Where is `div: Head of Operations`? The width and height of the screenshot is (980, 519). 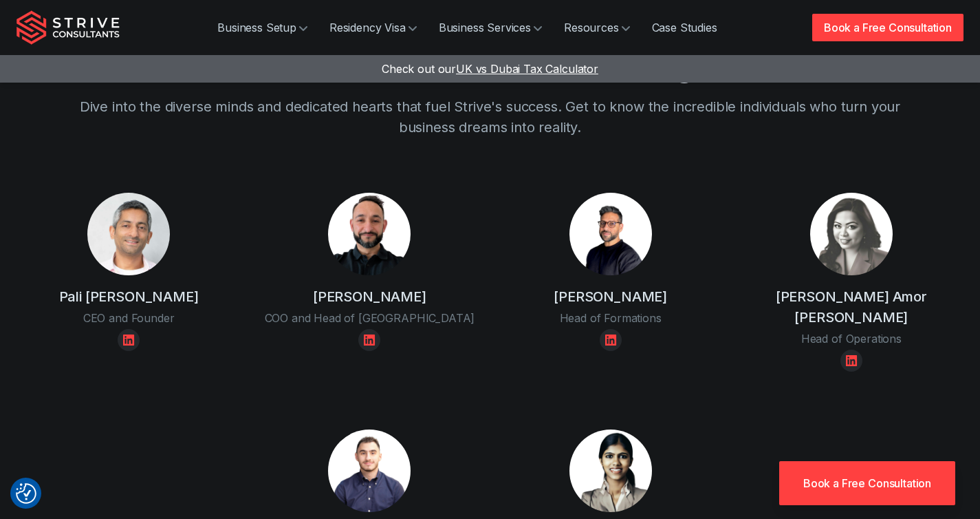 div: Head of Operations is located at coordinates (851, 339).